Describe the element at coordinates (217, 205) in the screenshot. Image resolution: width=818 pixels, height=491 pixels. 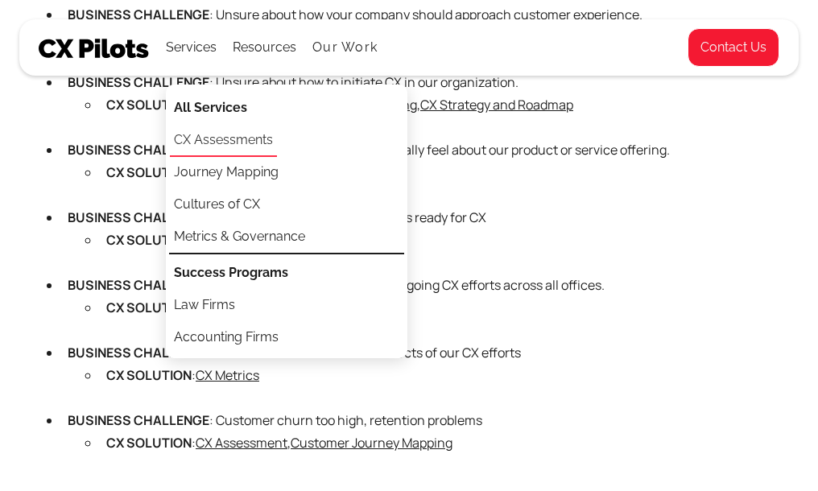
I see `a: Cultures of CX` at that location.